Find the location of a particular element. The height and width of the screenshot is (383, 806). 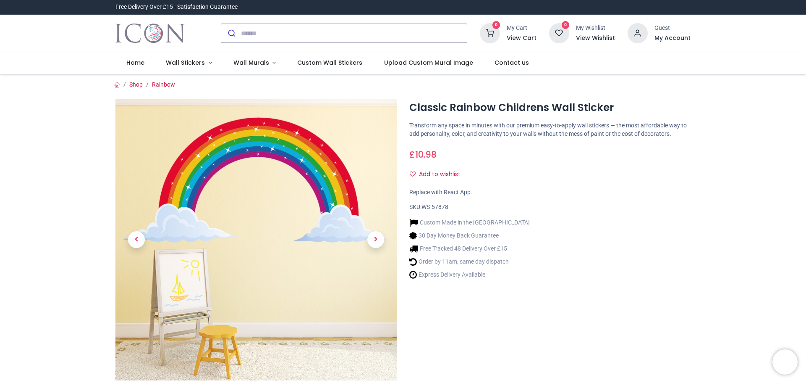

span: WS-57878 is located at coordinates (435, 207).